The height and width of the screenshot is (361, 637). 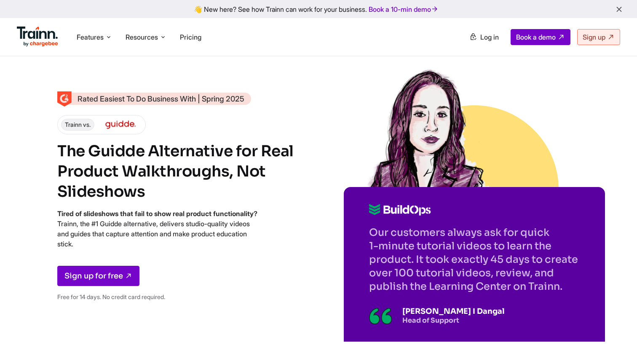 I want to click on span: Log in, so click(x=489, y=37).